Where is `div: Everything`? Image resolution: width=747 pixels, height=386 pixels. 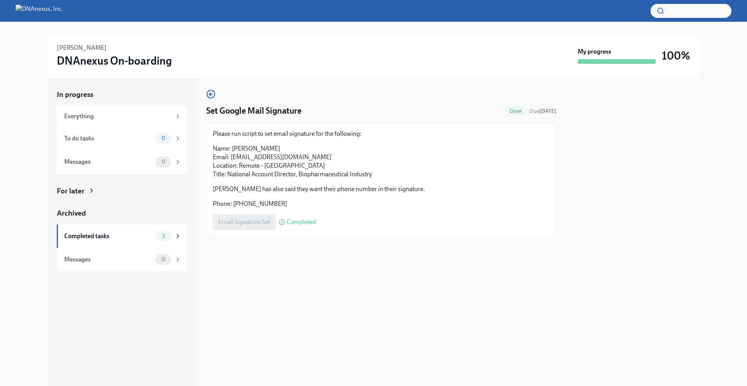 div: Everything is located at coordinates (118, 116).